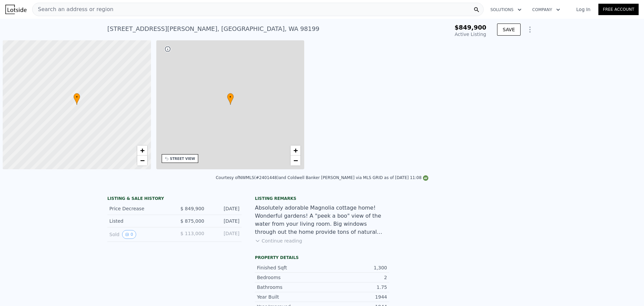 This screenshot has width=644, height=306. Describe the element at coordinates (322, 220) in the screenshot. I see `div: Absolutely adorable Magnolia cottage home! Wonderful gardens! A "peek a boo" view of the water fr...` at that location.